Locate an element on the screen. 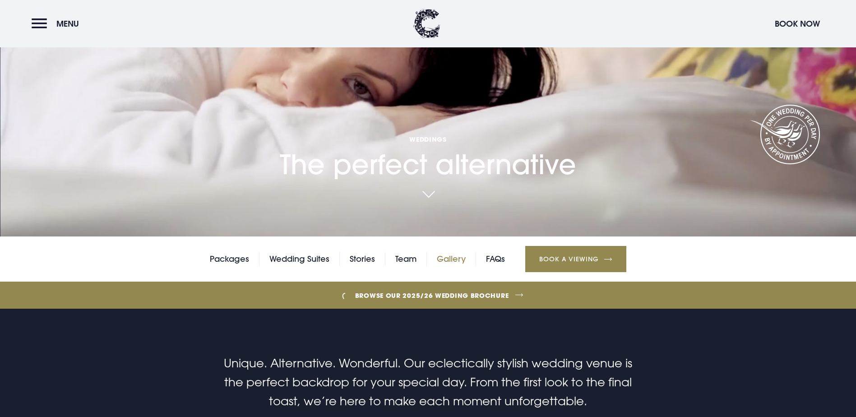 The image size is (856, 417). img: Clandeboye Lodge is located at coordinates (427, 23).